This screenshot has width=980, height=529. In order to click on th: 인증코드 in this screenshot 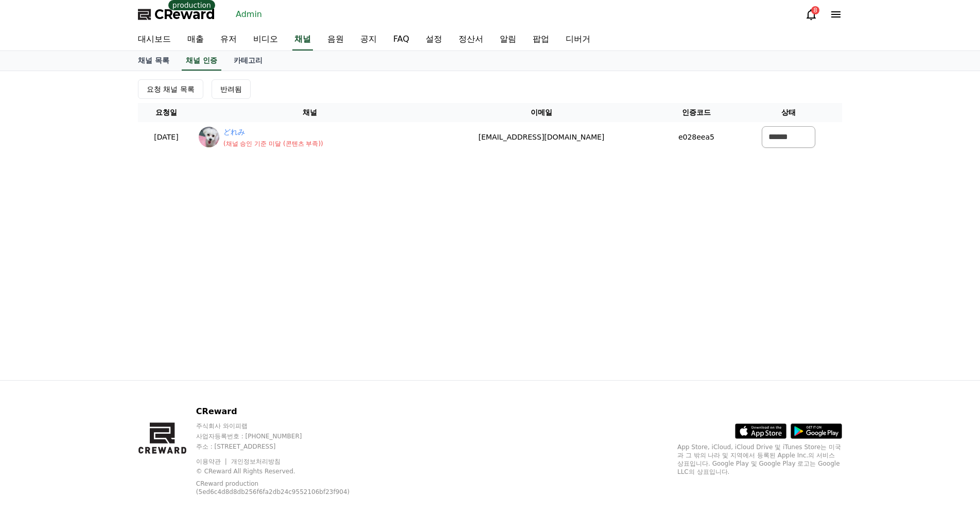, I will do `click(696, 112)`.